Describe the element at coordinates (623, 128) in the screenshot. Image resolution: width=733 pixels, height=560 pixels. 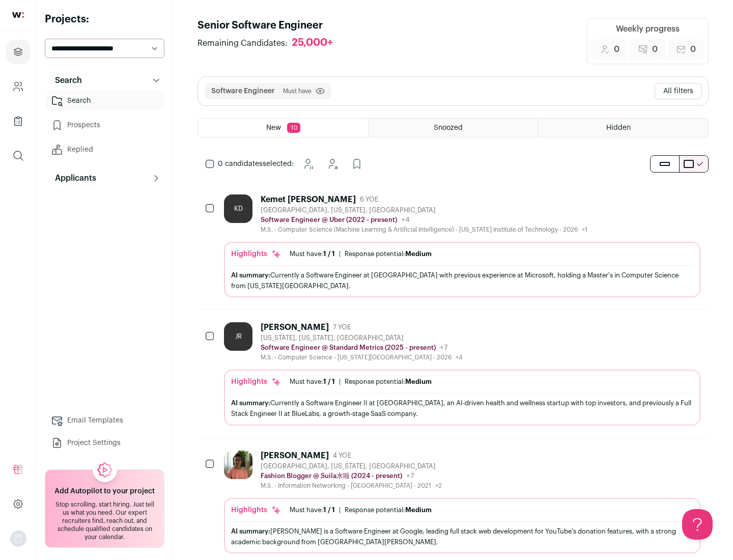
I see `a: Hidden` at that location.